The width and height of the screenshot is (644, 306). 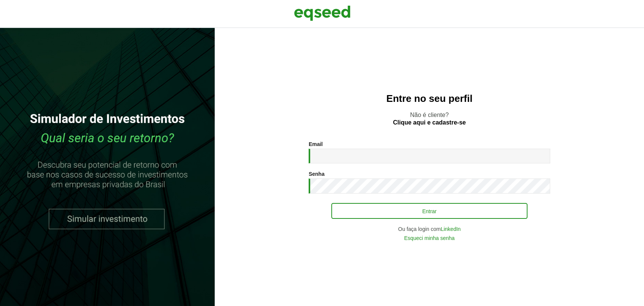 I want to click on a: Clique aqui e cadastre-se, so click(x=429, y=123).